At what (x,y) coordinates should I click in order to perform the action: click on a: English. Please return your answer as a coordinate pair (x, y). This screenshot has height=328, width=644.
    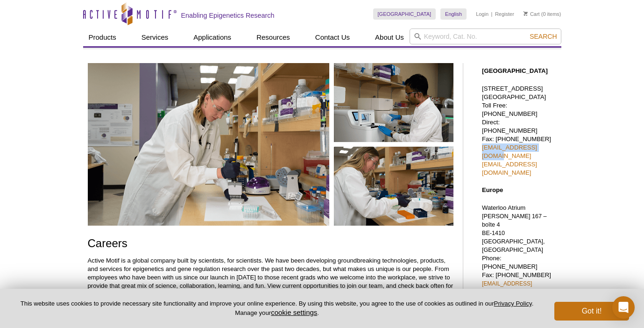
    Looking at the image, I should click on (453, 14).